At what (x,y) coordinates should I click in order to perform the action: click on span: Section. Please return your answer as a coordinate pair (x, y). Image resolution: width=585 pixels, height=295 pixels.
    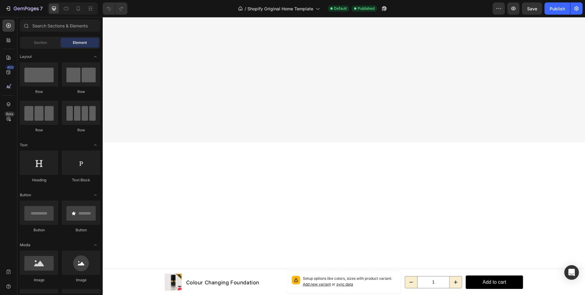
    Looking at the image, I should click on (40, 43).